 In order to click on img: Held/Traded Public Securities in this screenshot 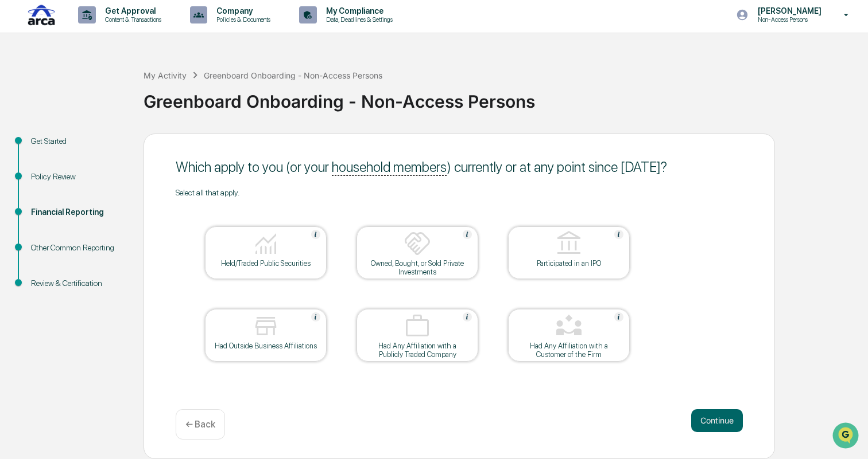, I will do `click(266, 244)`.